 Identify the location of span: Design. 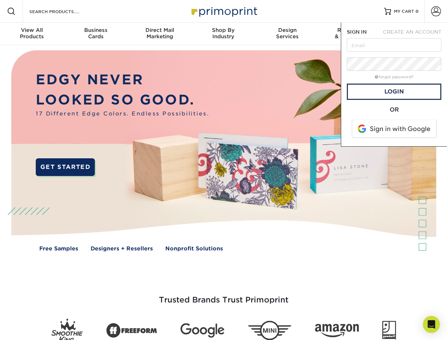
(287, 30).